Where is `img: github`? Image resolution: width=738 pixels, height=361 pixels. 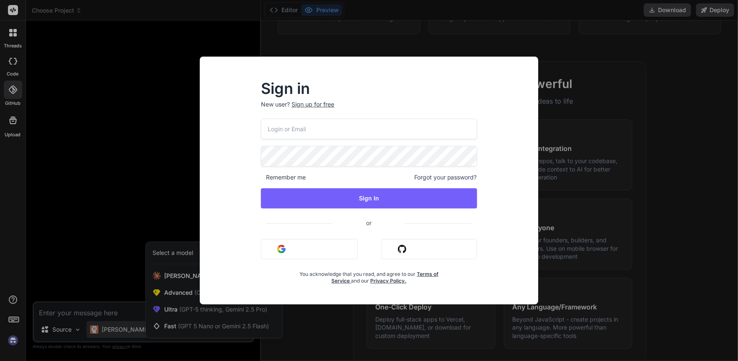 img: github is located at coordinates (402, 249).